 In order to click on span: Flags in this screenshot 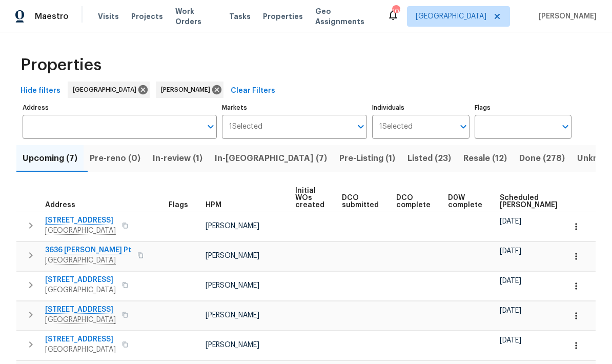, I will do `click(178, 205)`.